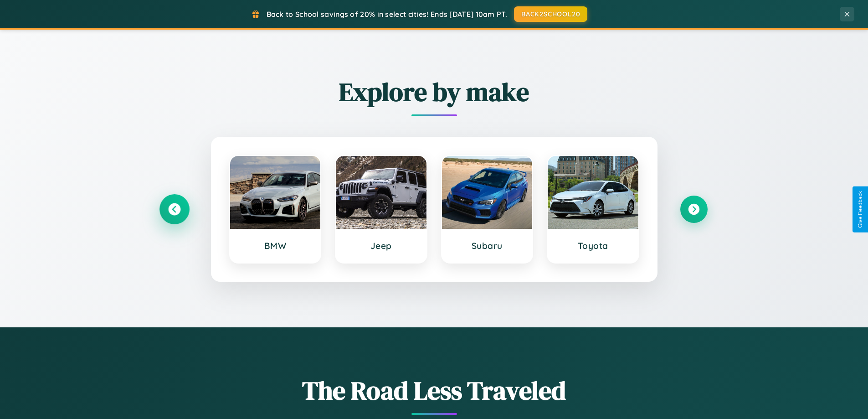  I want to click on h3: BMW, so click(275, 246).